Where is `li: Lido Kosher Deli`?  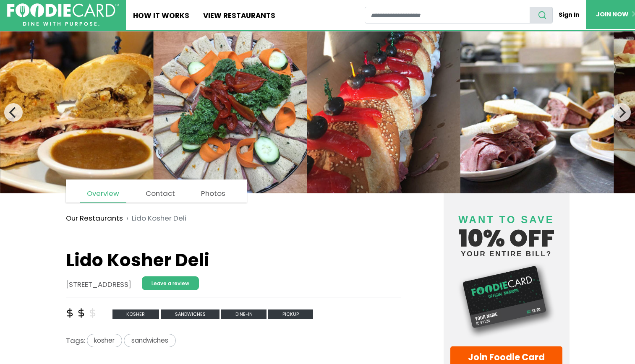
li: Lido Kosher Deli is located at coordinates (155, 219).